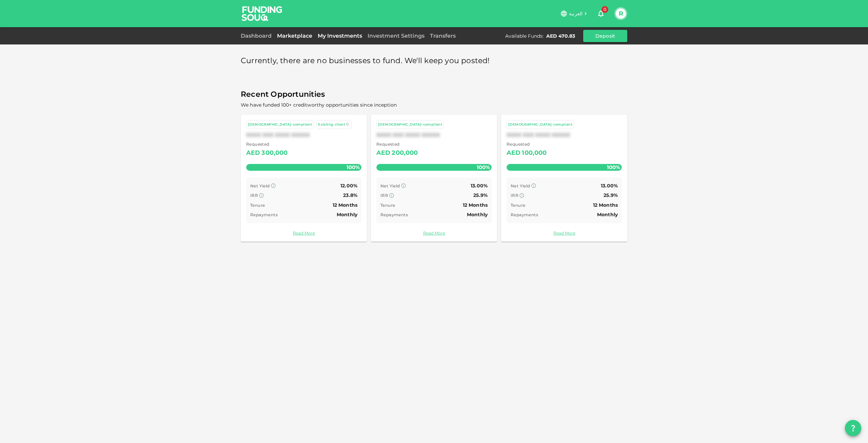 Image resolution: width=868 pixels, height=443 pixels. Describe the element at coordinates (605, 9) in the screenshot. I see `span: 0` at that location.